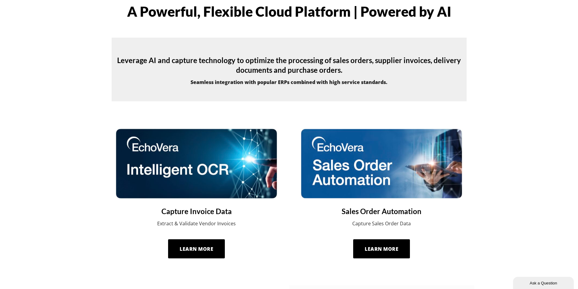 This screenshot has width=578, height=289. What do you see at coordinates (382, 164) in the screenshot?
I see `img: sales order automation` at bounding box center [382, 164].